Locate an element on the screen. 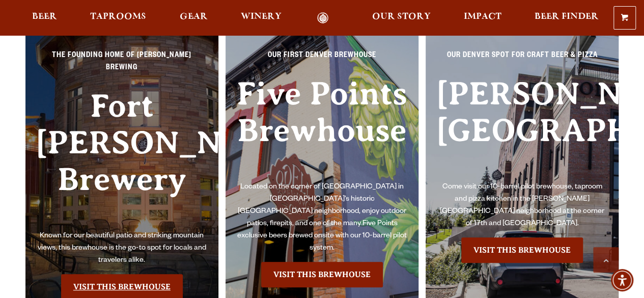 The height and width of the screenshot is (298, 644). span: Winery is located at coordinates (262, 17).